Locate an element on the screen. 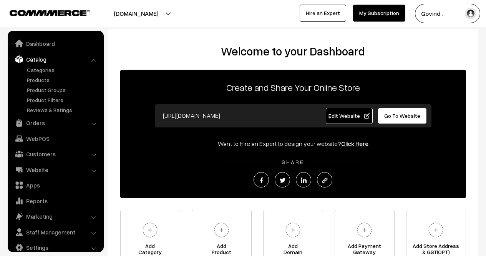  div: Want to Hire an Expert to design your website? is located at coordinates (293, 143).